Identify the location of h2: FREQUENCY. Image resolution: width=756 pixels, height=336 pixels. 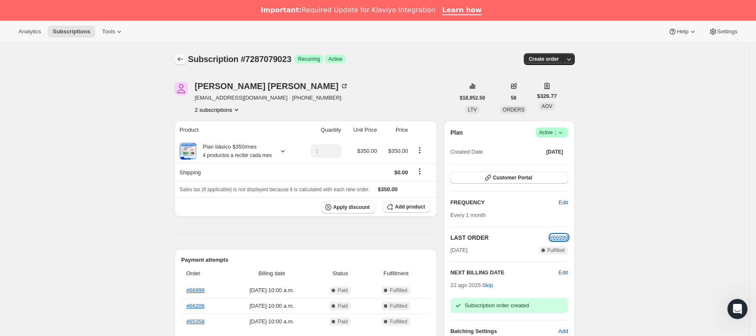
(505, 202).